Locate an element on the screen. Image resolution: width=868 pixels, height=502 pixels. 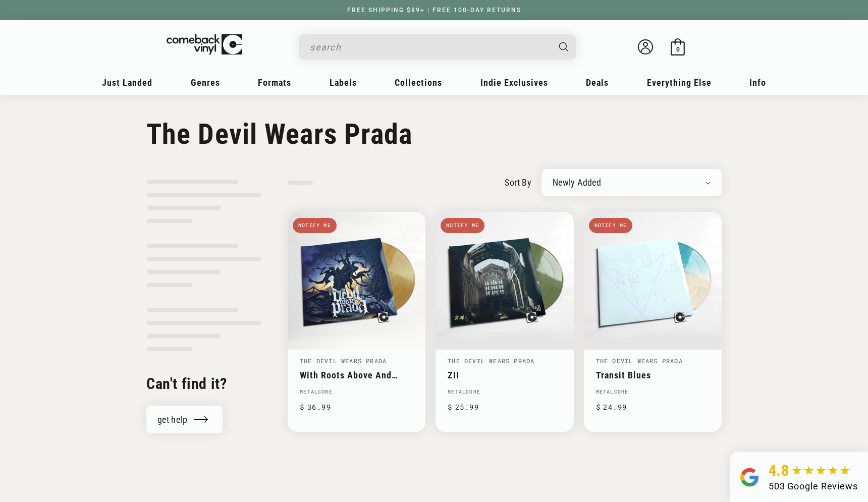
input: search is located at coordinates (430, 47).